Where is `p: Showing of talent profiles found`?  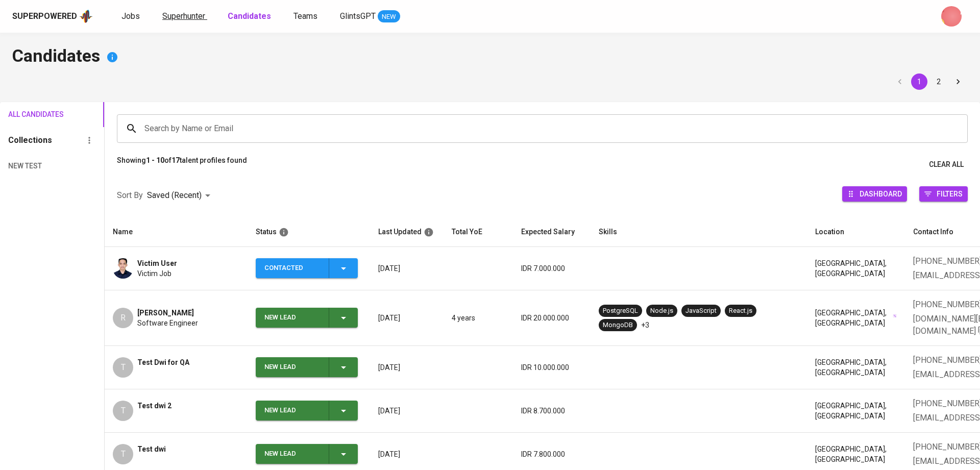 p: Showing of talent profiles found is located at coordinates (182, 164).